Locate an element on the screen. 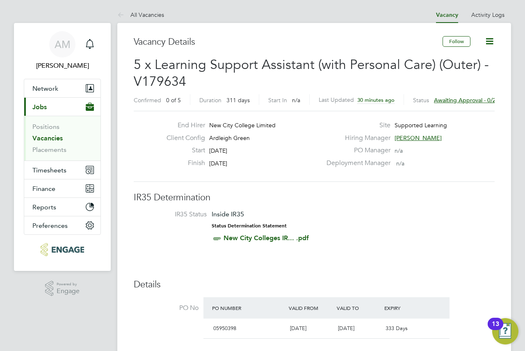  span: Andrew Murphy is located at coordinates (62, 66).